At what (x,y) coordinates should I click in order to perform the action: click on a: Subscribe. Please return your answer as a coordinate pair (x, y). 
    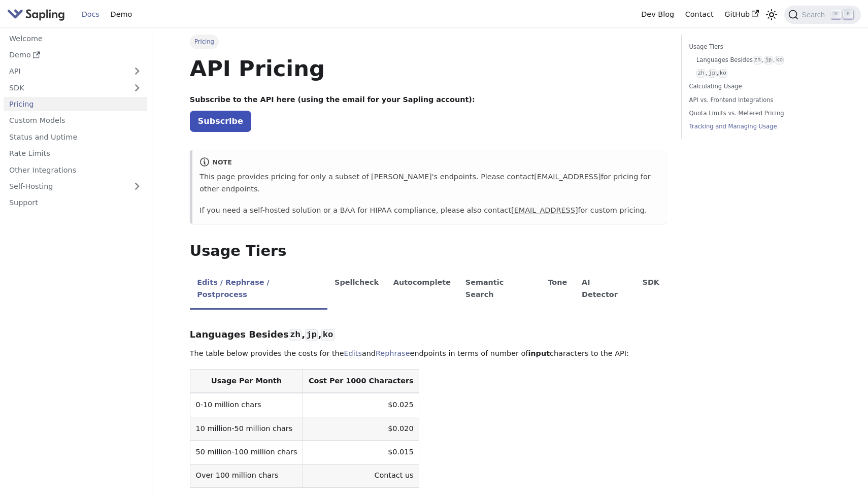
    Looking at the image, I should click on (221, 121).